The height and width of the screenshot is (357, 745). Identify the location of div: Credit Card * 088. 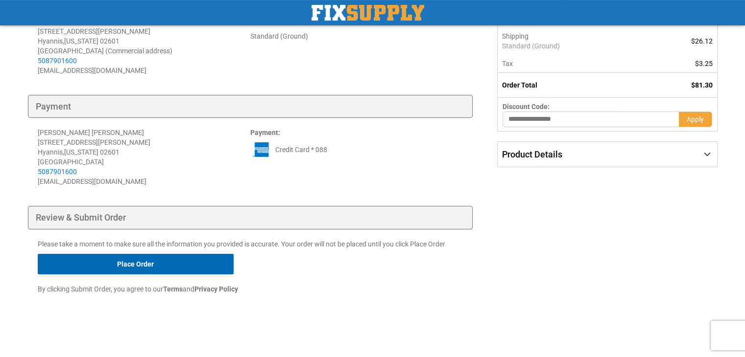
(356, 150).